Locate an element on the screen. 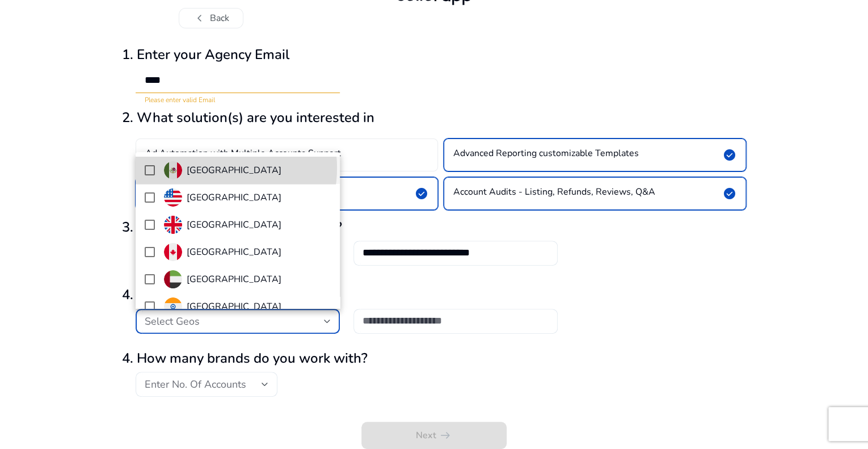 This screenshot has width=868, height=449. img: uk.svg is located at coordinates (173, 225).